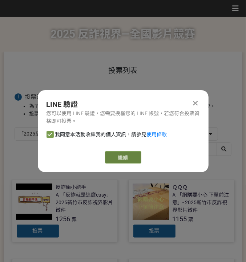 The width and height of the screenshot is (246, 262). I want to click on li: 為了投票的公平性，我們嚴格禁止灌票行為，所有投票者皆需經過 LINE 登入認證。, so click(130, 106).